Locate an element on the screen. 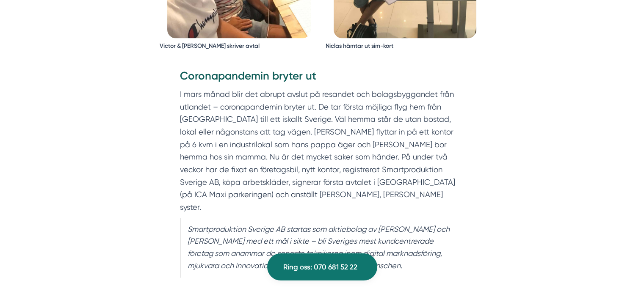 The width and height of the screenshot is (644, 294). span: Ring oss: 070 681 52 22 is located at coordinates (320, 267).